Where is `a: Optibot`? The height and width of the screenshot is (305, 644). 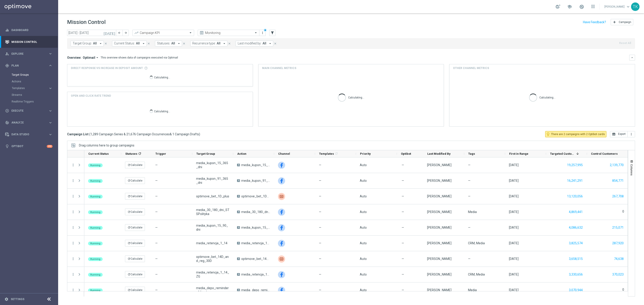 a: Optibot is located at coordinates (29, 147).